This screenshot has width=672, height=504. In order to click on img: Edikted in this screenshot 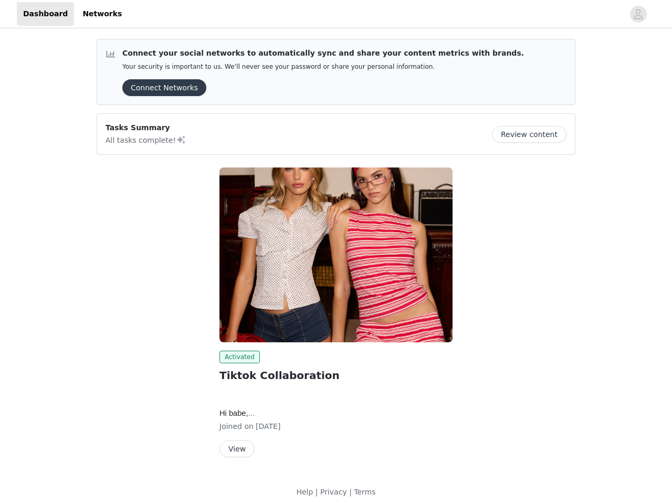, I will do `click(336, 255)`.